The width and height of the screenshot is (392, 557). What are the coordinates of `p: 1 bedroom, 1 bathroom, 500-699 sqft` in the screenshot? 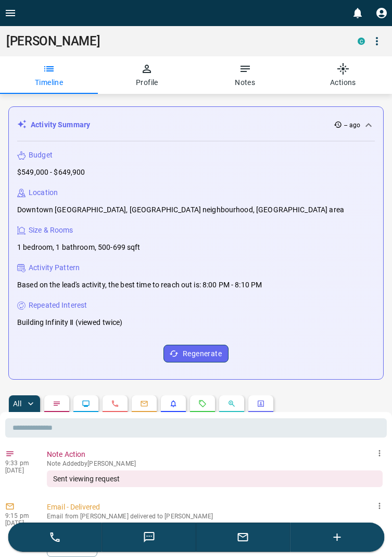 It's located at (79, 248).